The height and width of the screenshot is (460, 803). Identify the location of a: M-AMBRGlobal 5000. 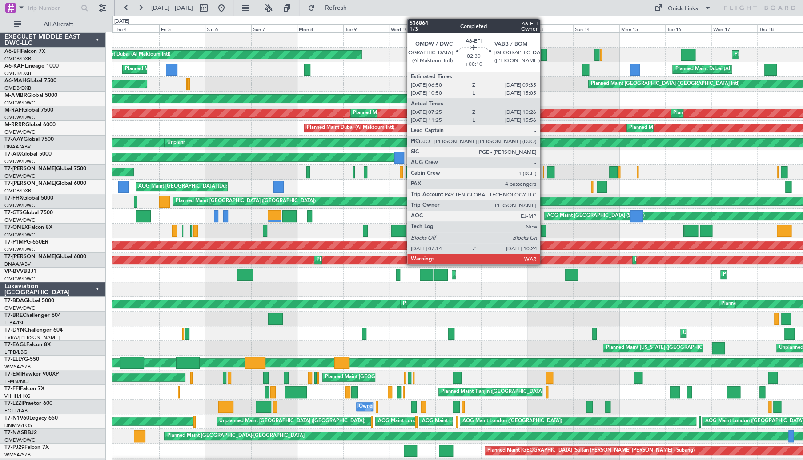
(31, 96).